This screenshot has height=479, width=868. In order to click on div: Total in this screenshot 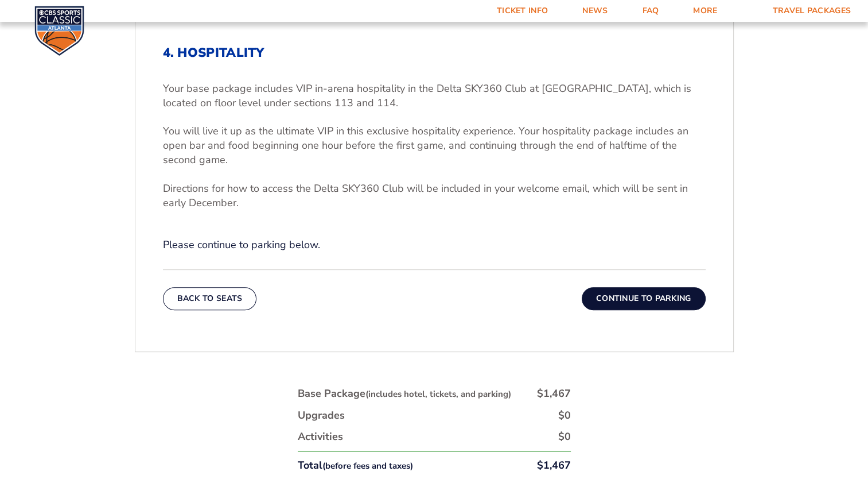, I will do `click(356, 465)`.